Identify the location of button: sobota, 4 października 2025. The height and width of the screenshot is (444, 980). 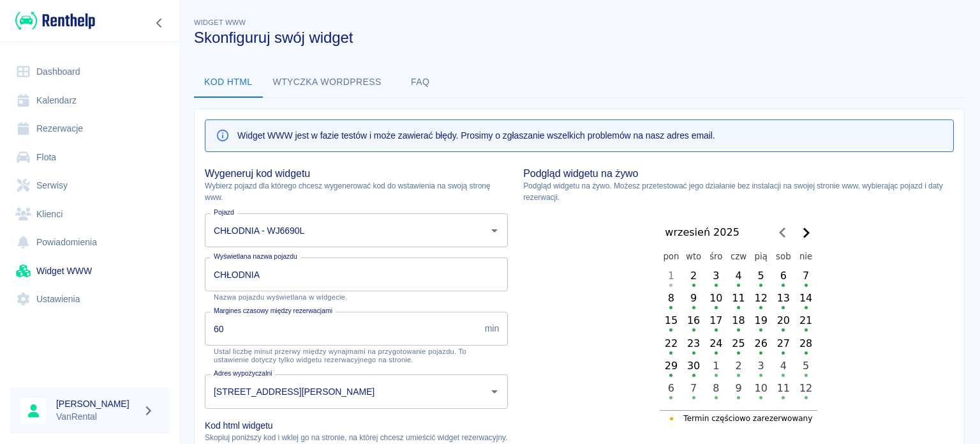
(259, 149).